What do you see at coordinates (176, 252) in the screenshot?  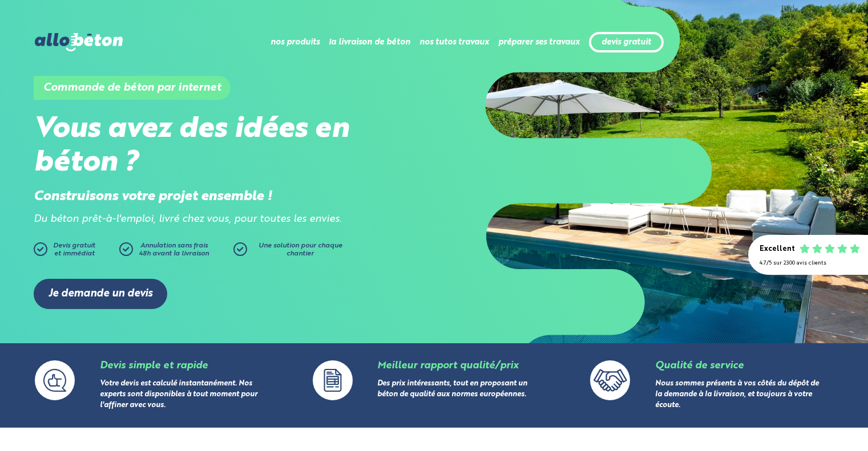 I see `a: Annulation sans frais48h avant la livraison` at bounding box center [176, 252].